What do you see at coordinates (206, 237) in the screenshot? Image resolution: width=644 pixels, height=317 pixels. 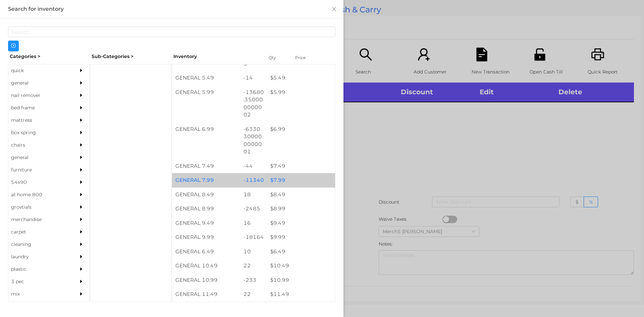 I see `div: GENERAL 9.99` at bounding box center [206, 237].